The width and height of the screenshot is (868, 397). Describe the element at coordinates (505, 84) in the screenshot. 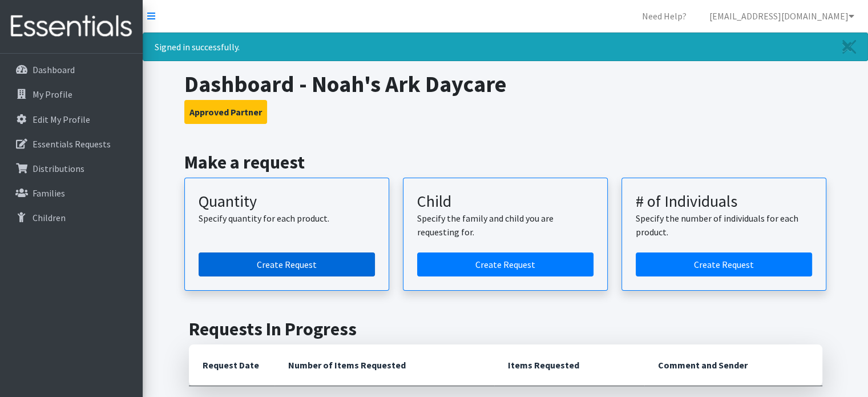

I see `h1: Dashboard - Noah's Ark Daycare` at that location.